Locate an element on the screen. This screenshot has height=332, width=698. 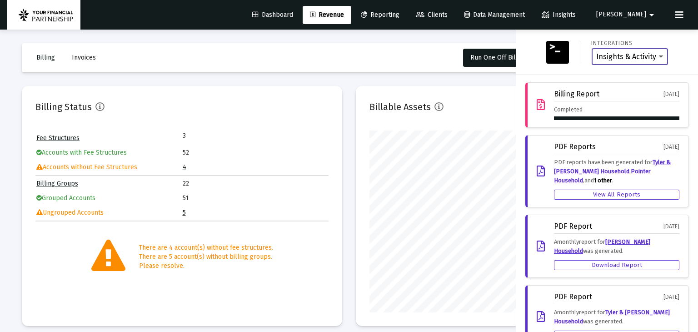
span: Data Management is located at coordinates (495, 15).